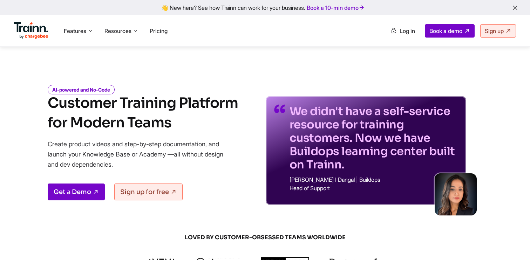 This screenshot has height=260, width=530. What do you see at coordinates (143, 113) in the screenshot?
I see `h1: Customer Training Platform for Modern Teams` at bounding box center [143, 113].